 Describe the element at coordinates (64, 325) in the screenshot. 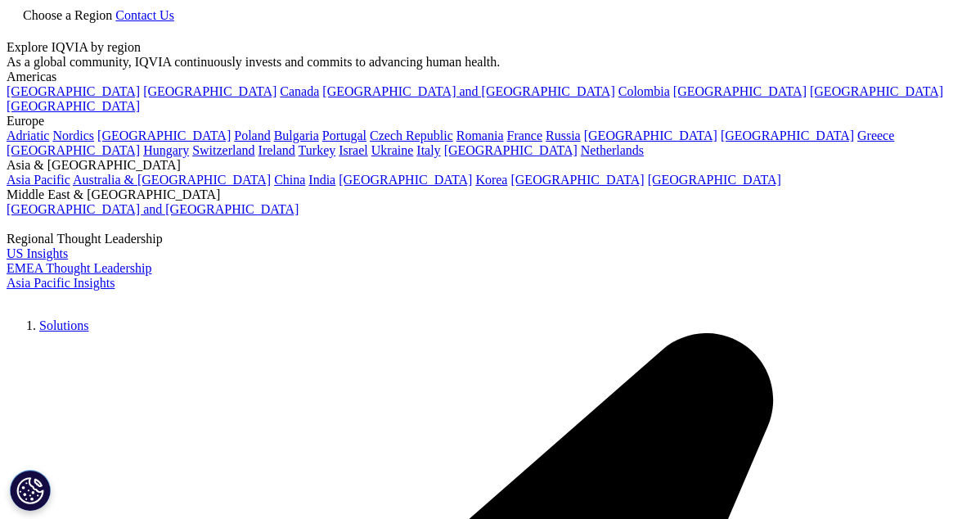

I see `a: Solutions` at that location.